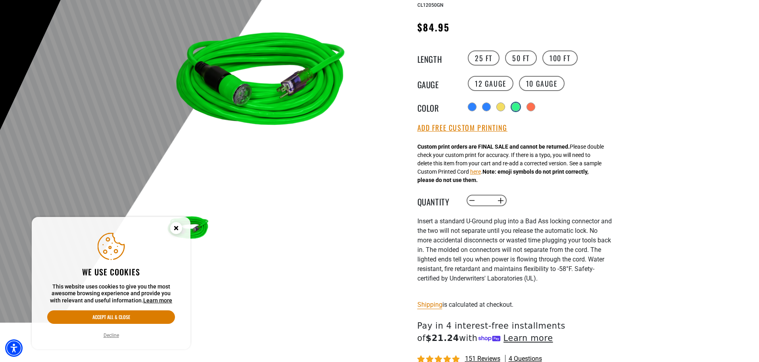 The height and width of the screenshot is (362, 759). I want to click on button: Accept all & close, so click(111, 317).